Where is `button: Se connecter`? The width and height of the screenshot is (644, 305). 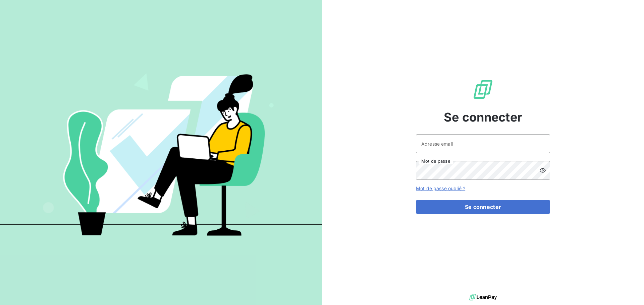
button: Se connecter is located at coordinates (483, 207).